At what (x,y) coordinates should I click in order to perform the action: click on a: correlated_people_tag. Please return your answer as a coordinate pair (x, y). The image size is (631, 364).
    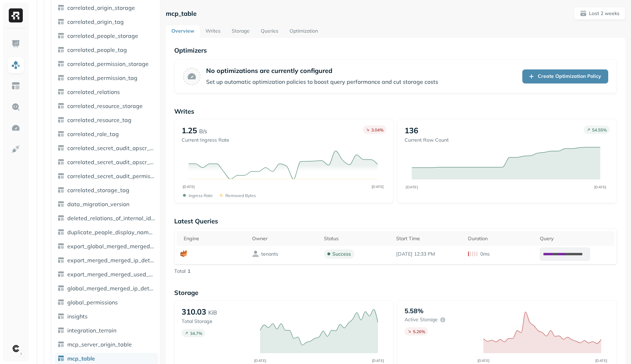
    Looking at the image, I should click on (106, 50).